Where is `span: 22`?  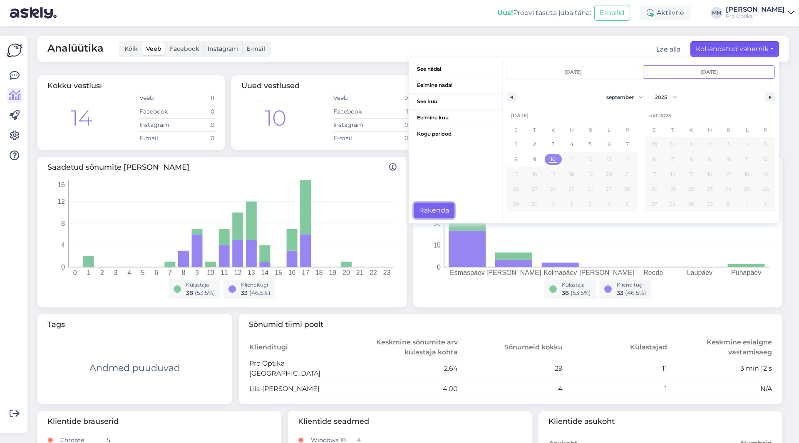 span: 22 is located at coordinates (692, 189).